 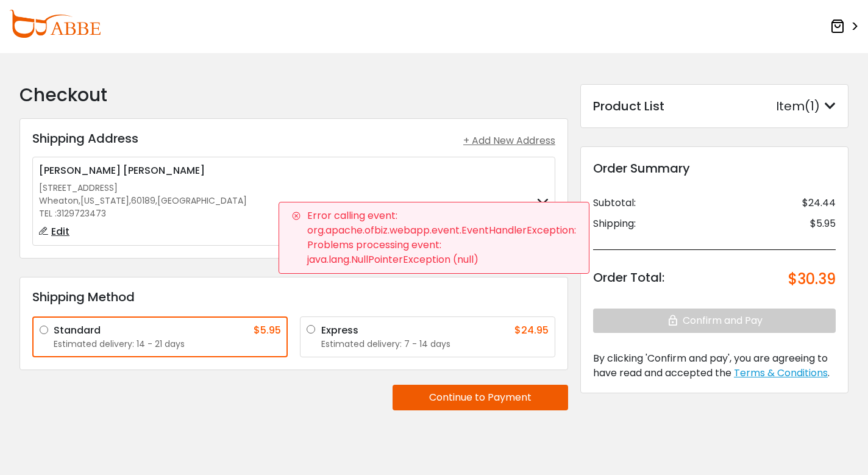 I want to click on div: Subtotal:, so click(x=614, y=203).